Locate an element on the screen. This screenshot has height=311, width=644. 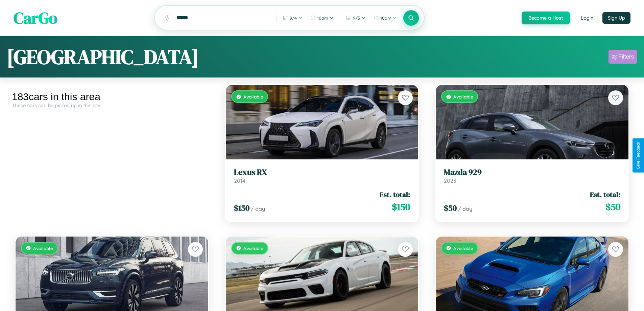
button: Become a Host is located at coordinates (545, 18).